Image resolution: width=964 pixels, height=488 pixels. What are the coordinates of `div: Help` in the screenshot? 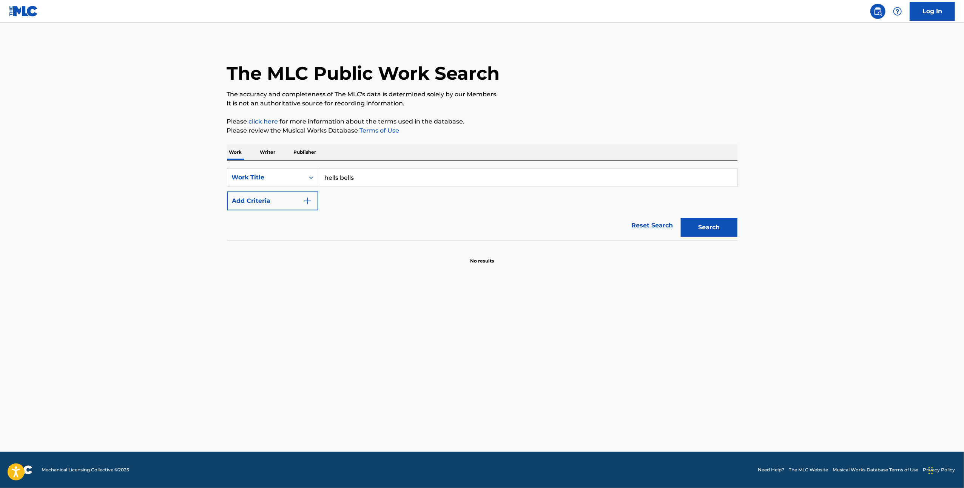 It's located at (897, 11).